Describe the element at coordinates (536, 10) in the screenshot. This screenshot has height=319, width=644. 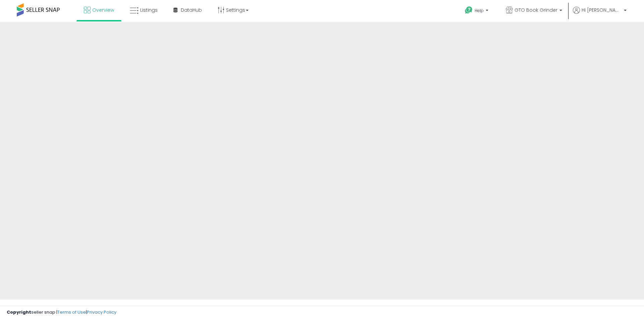
I see `span: GTO Book Grinder` at that location.